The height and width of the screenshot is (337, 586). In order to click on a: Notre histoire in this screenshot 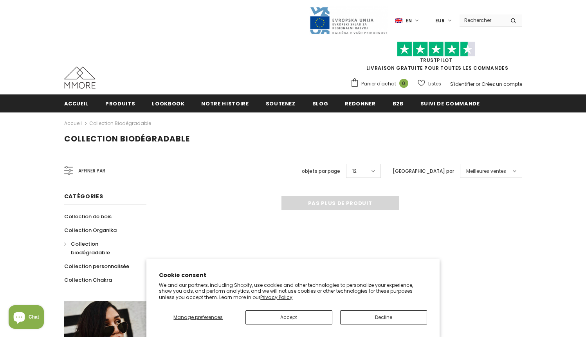, I will do `click(225, 103)`.